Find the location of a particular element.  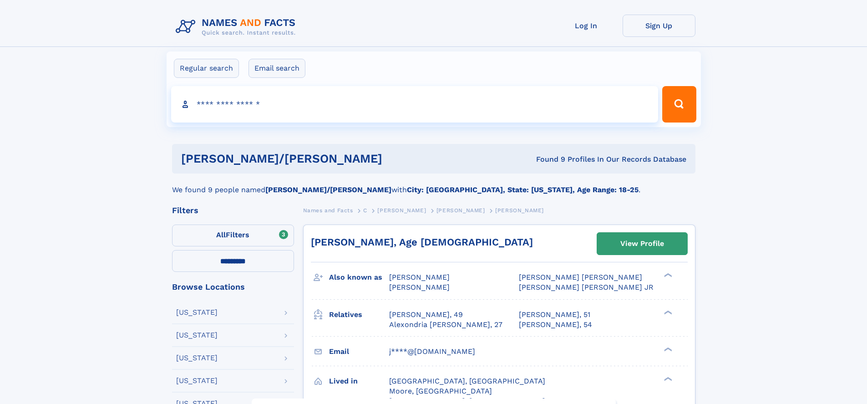

div: View Profile is located at coordinates (642, 243).